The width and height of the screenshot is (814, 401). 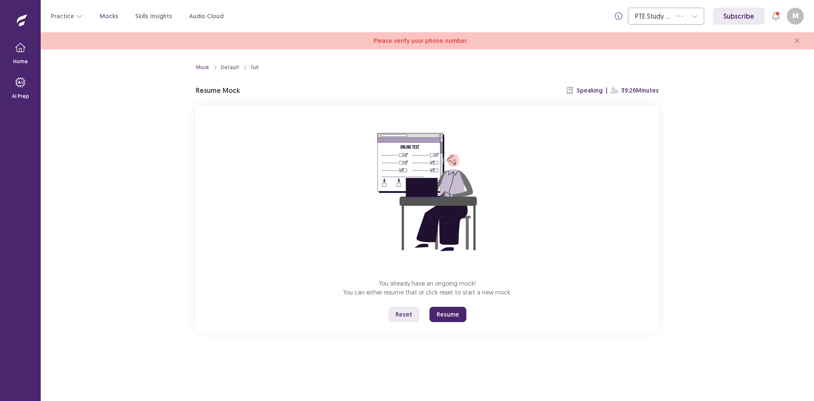 I want to click on div: Mock, so click(x=202, y=67).